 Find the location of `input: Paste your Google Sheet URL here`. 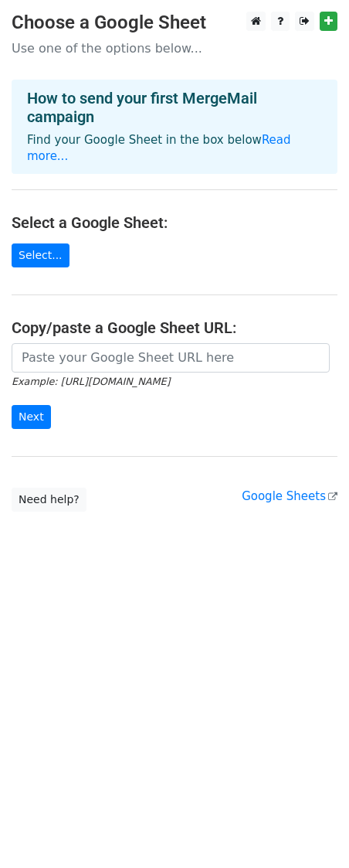

input: Paste your Google Sheet URL here is located at coordinates (171, 358).